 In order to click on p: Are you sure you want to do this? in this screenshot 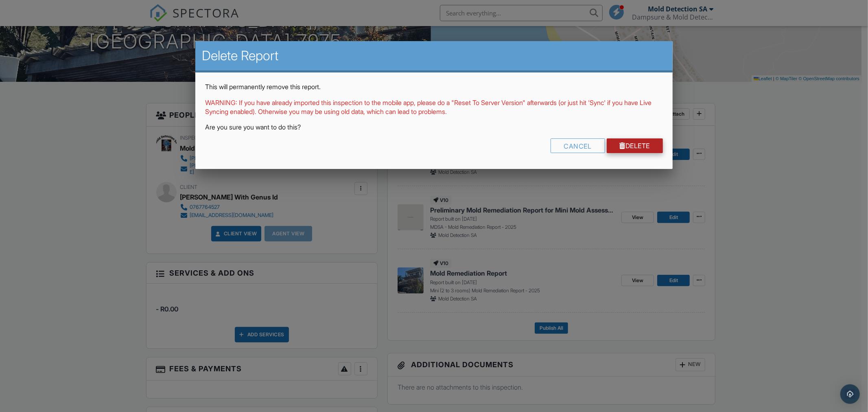, I will do `click(434, 127)`.